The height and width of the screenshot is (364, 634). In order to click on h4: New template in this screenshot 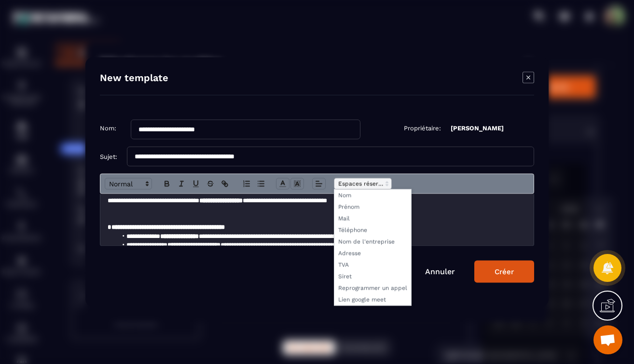, I will do `click(134, 78)`.